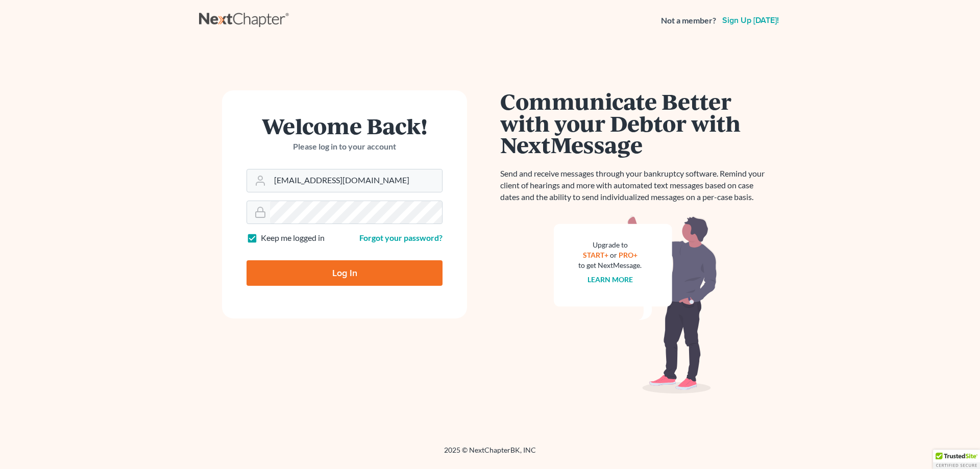 The image size is (980, 469). Describe the element at coordinates (636, 185) in the screenshot. I see `p: Send and receive messages through your bankruptcy software. Remind your client of hearings and mo...` at that location.